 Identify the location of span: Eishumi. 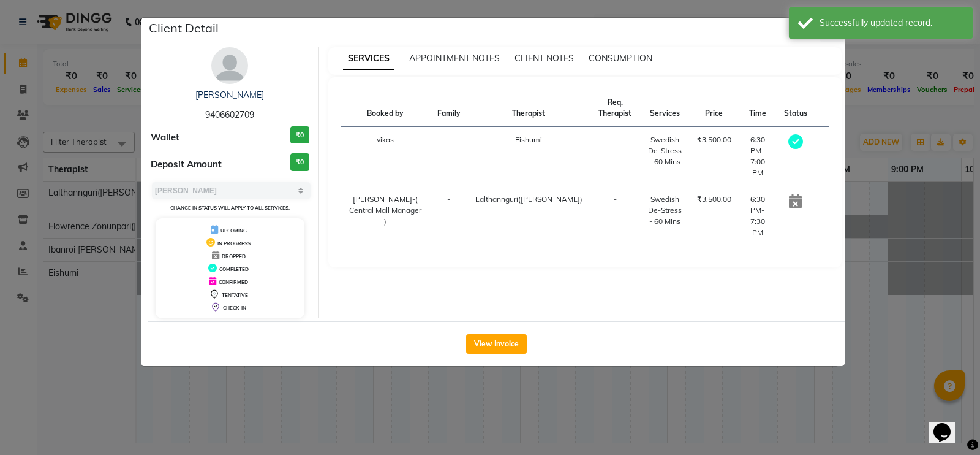
(529, 139).